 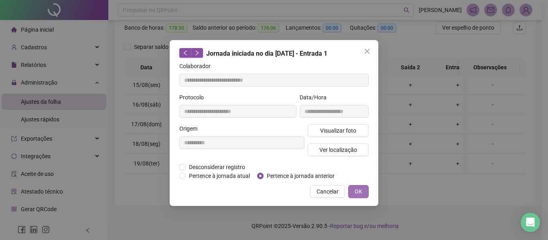 I want to click on label: Colaborador, so click(x=197, y=66).